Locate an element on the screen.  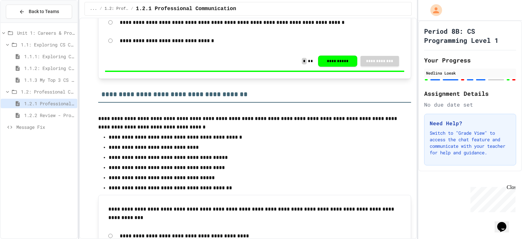
h2: Your Progress is located at coordinates (471, 60).